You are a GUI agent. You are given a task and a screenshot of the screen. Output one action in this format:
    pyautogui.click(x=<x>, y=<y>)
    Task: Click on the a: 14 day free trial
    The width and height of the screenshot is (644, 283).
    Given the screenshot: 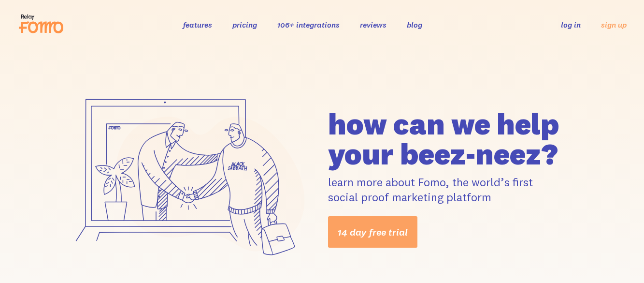 What is the action you would take?
    pyautogui.click(x=372, y=231)
    